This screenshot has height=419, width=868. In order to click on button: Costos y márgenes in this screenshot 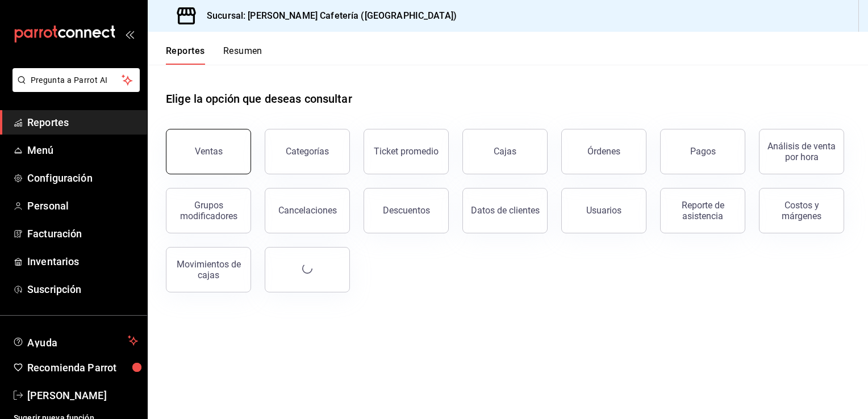, I will do `click(802, 211)`.